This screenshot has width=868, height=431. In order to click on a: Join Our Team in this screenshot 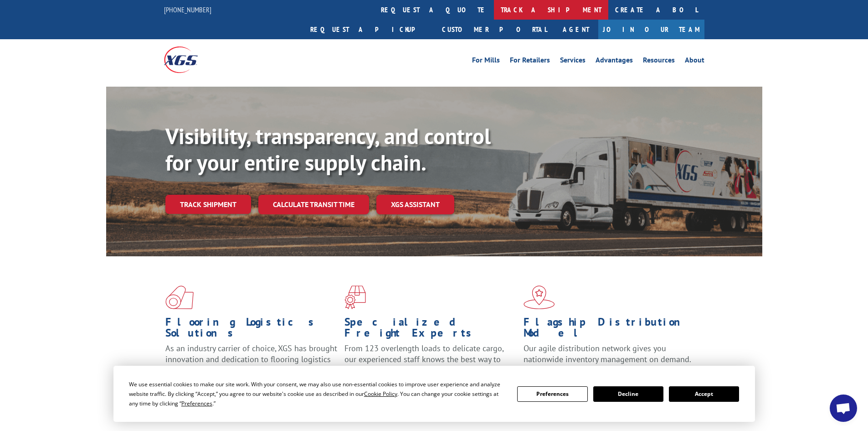, I will do `click(651, 29)`.